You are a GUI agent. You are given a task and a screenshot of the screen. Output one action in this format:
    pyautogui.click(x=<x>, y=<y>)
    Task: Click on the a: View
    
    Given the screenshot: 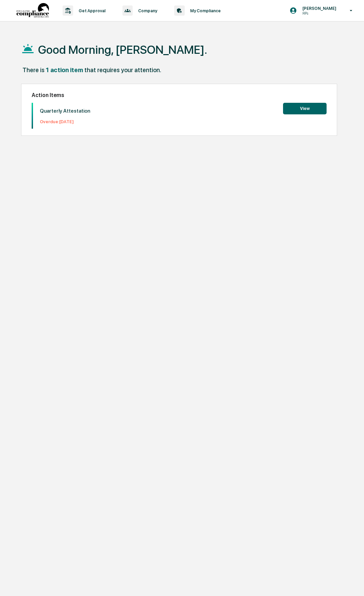 What is the action you would take?
    pyautogui.click(x=305, y=108)
    